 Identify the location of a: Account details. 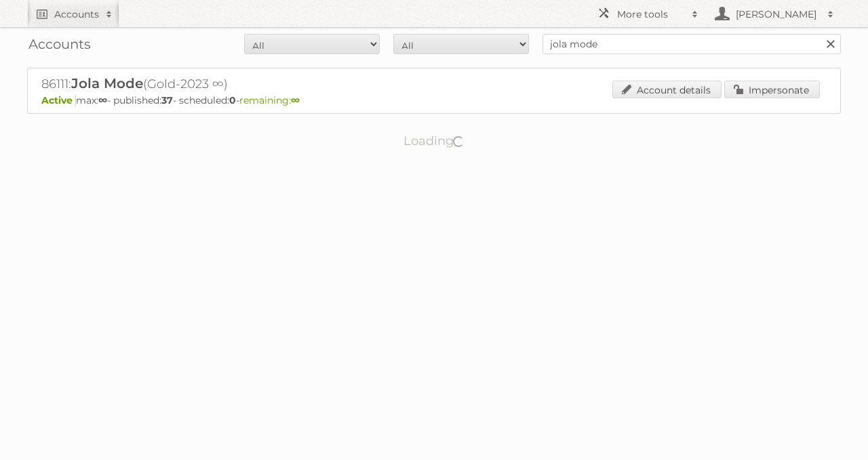
(667, 89).